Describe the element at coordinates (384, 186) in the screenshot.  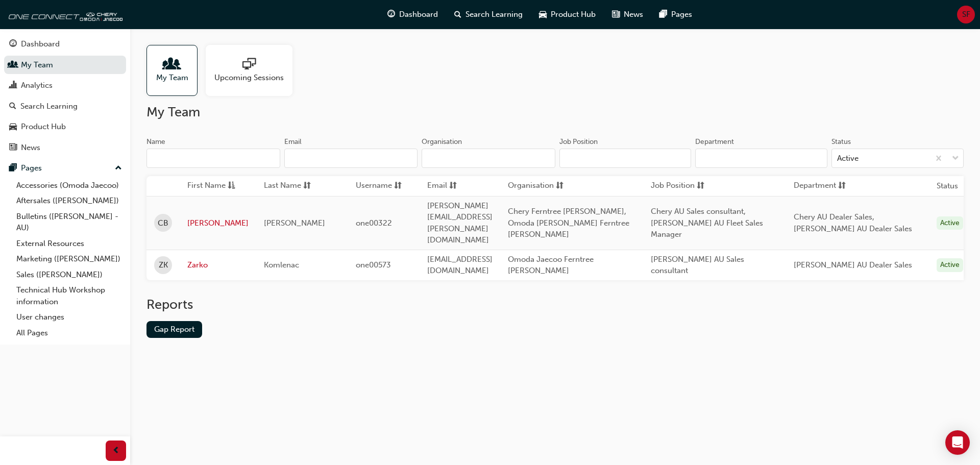
I see `button: Usernamesorting-icon` at that location.